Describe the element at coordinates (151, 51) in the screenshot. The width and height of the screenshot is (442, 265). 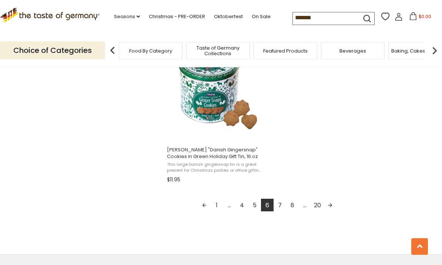
I see `span: Food By Category` at that location.